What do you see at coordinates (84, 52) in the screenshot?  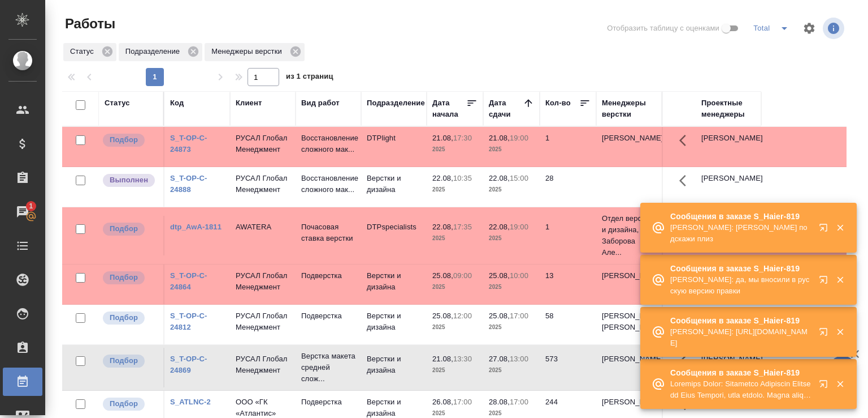 I see `p: Статус` at bounding box center [84, 52].